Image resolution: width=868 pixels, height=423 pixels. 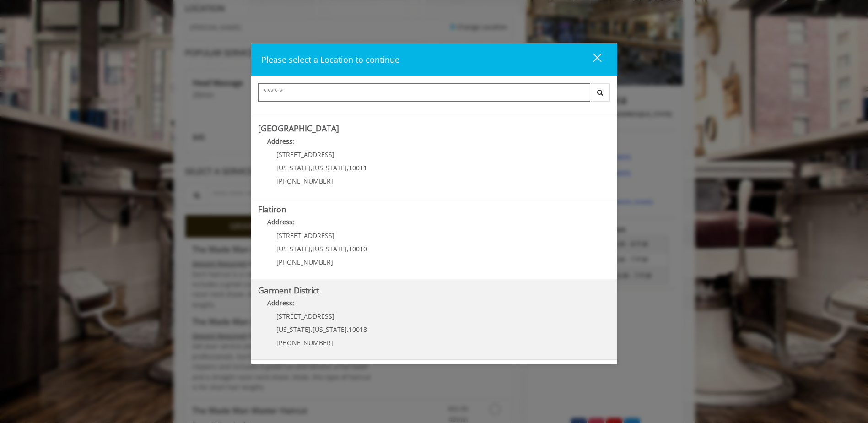 What do you see at coordinates (591, 59) in the screenshot?
I see `button: close dialog` at bounding box center [591, 59].